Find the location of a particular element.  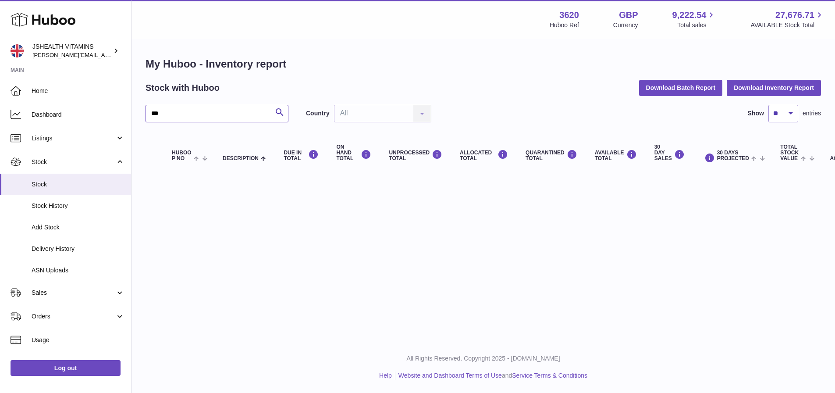

strong: 3620 is located at coordinates (569, 15).